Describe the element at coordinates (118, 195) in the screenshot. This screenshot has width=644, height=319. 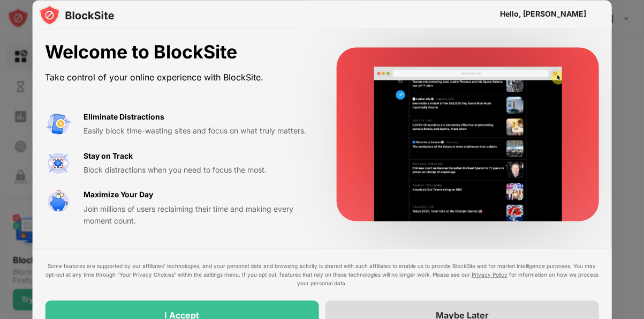
I see `div: Maximize Your Day` at that location.